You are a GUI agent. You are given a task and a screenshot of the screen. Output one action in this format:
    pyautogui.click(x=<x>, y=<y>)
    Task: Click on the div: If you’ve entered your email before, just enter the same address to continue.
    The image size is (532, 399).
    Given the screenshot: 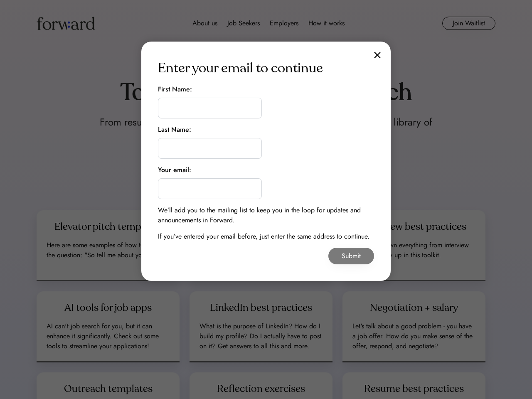 What is the action you would take?
    pyautogui.click(x=264, y=236)
    